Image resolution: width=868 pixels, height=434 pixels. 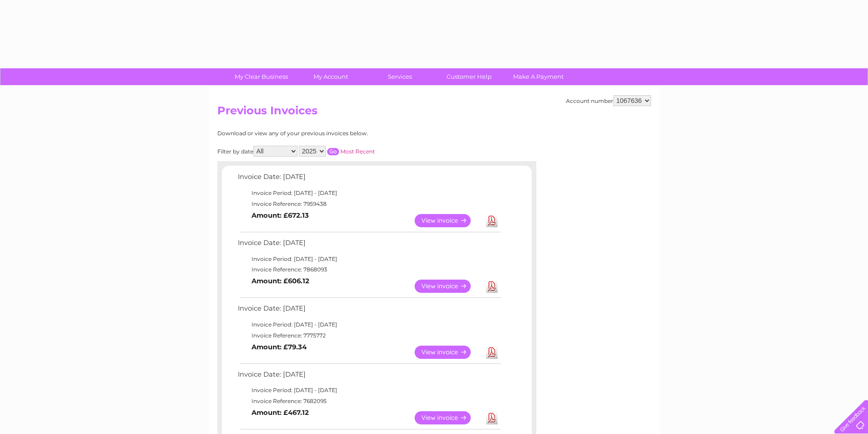 What do you see at coordinates (280, 215) in the screenshot?
I see `b: Amount: £672.13` at bounding box center [280, 215].